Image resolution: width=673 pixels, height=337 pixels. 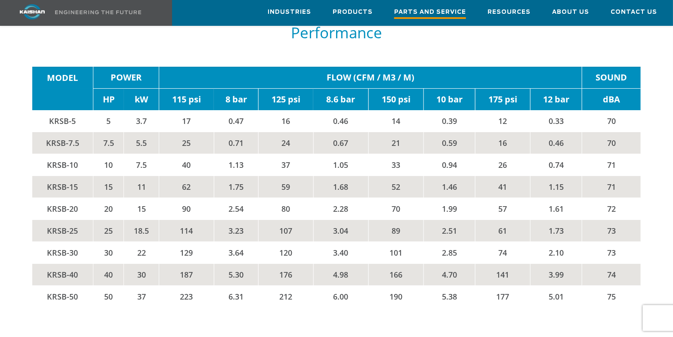 I want to click on td: 72, so click(x=611, y=209).